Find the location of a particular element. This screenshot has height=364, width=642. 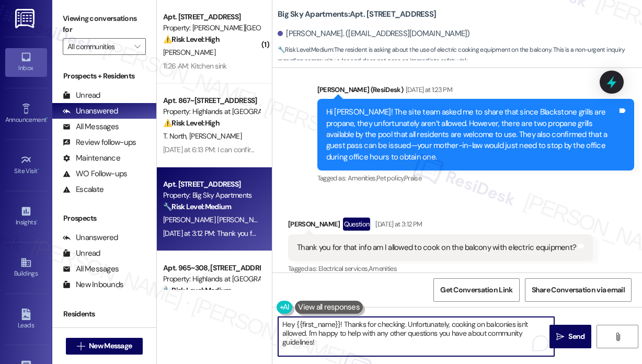

div: Thank you for that info am I allowed to cook on the balcony with electric equipment? is located at coordinates (437, 247).